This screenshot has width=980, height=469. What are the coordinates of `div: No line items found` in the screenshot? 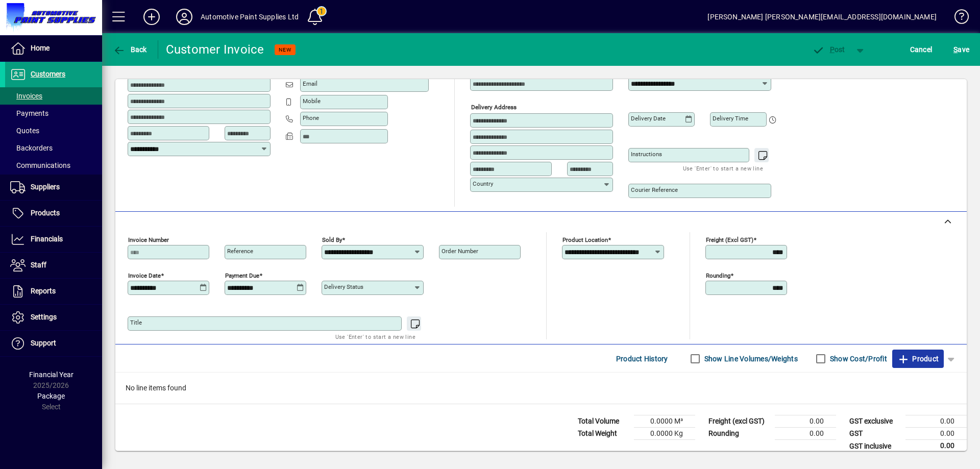 It's located at (541, 388).